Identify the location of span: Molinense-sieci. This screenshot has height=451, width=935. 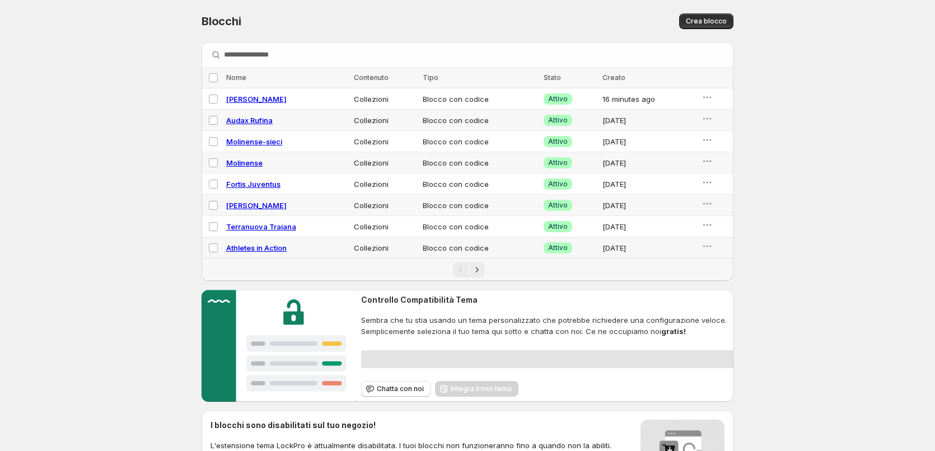
(254, 142).